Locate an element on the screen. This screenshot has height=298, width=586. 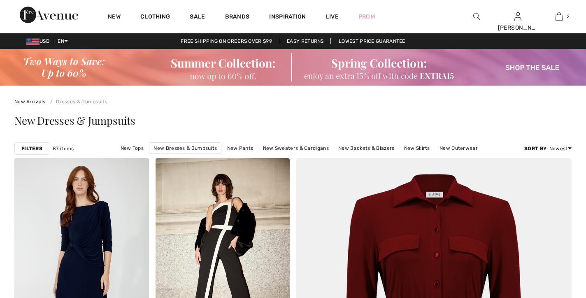
a: New Arrivals is located at coordinates (30, 102).